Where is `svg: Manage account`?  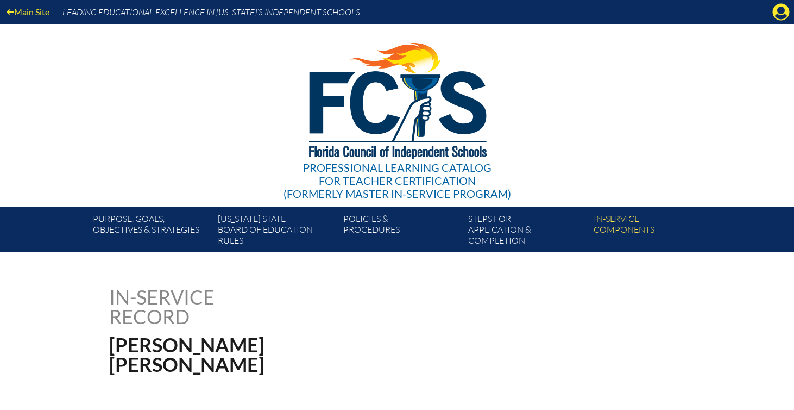 svg: Manage account is located at coordinates (781, 12).